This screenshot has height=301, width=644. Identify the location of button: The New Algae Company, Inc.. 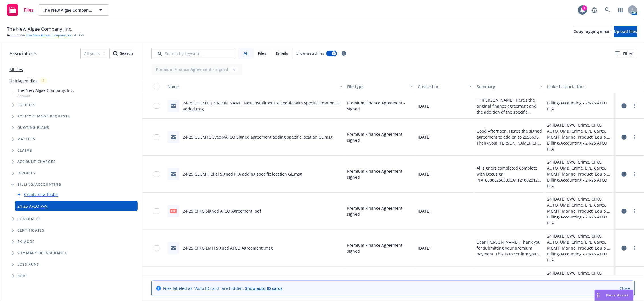
(74, 10).